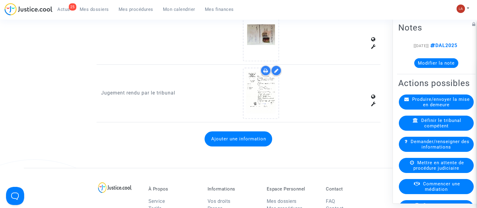 This screenshot has width=477, height=208. What do you see at coordinates (436, 63) in the screenshot?
I see `button: Modifier la note` at bounding box center [436, 63].